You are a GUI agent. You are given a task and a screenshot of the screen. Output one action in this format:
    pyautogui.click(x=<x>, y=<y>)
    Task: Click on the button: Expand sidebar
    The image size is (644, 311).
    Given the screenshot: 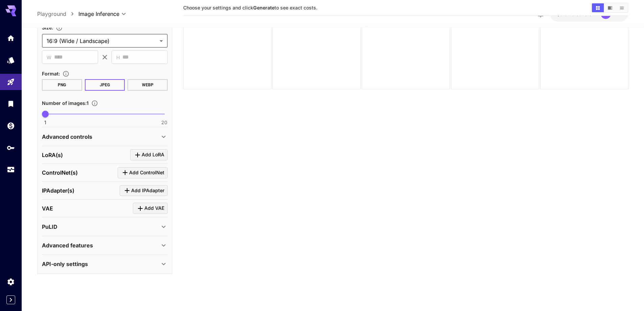 What is the action you would take?
    pyautogui.click(x=11, y=300)
    